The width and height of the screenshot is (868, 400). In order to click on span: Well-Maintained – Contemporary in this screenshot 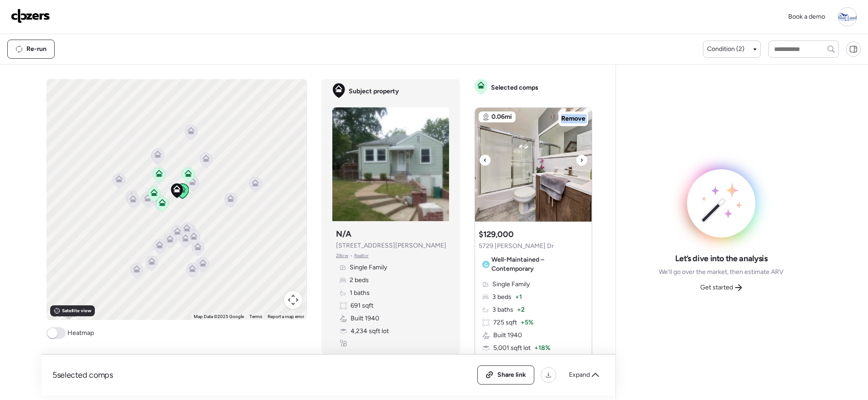, I will do `click(538, 265)`.